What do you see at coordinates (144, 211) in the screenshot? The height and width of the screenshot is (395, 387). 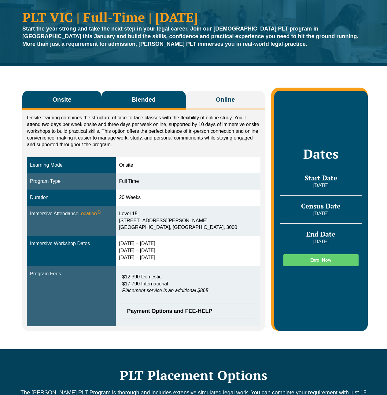 I see `div: Tabs. Open items with Enter or Space, close with Escape and navigate using the Arrow keys.` at bounding box center [144, 211].